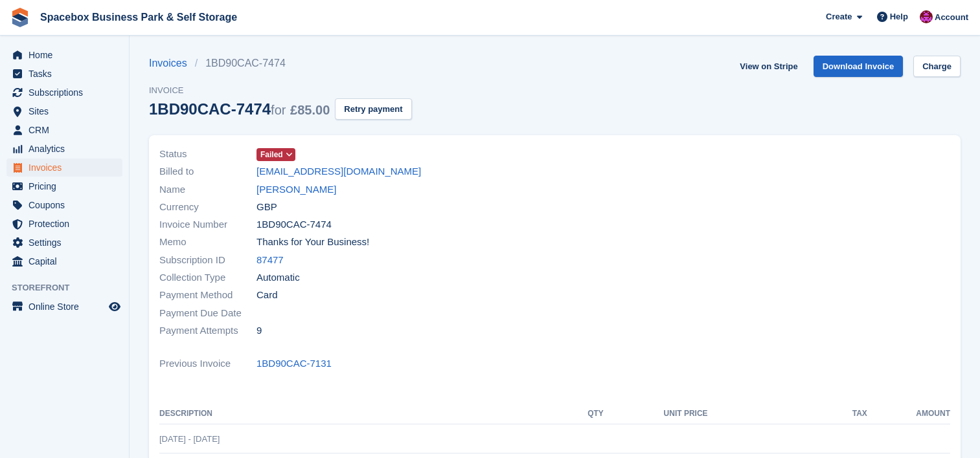 The height and width of the screenshot is (458, 980). I want to click on span: Automatic, so click(278, 278).